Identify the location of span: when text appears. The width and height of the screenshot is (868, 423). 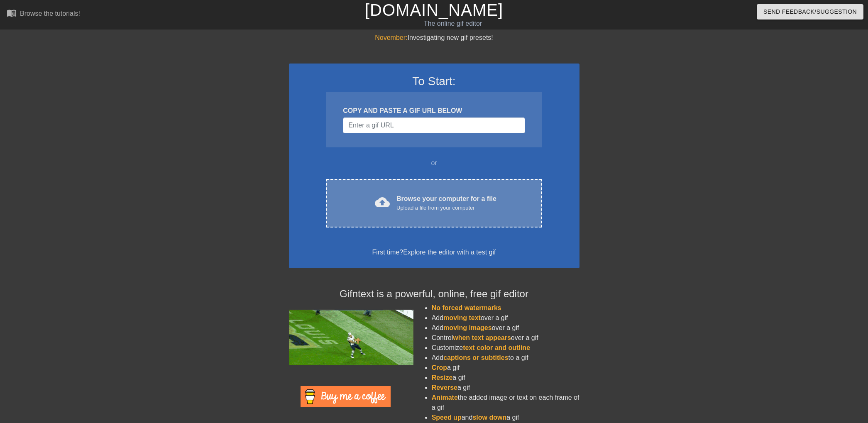
(481, 338).